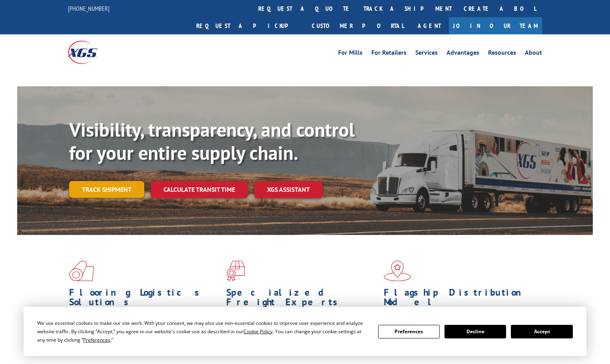 The height and width of the screenshot is (364, 610). What do you see at coordinates (495, 26) in the screenshot?
I see `a: Join Our Team` at bounding box center [495, 26].